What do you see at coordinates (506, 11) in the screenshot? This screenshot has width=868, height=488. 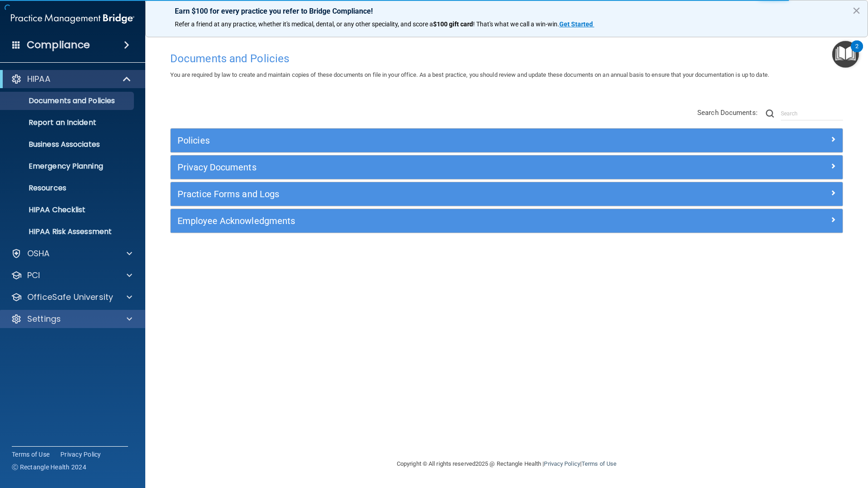 I see `p: Earn $100 for every practice you refer to Bridge Compliance!` at bounding box center [506, 11].